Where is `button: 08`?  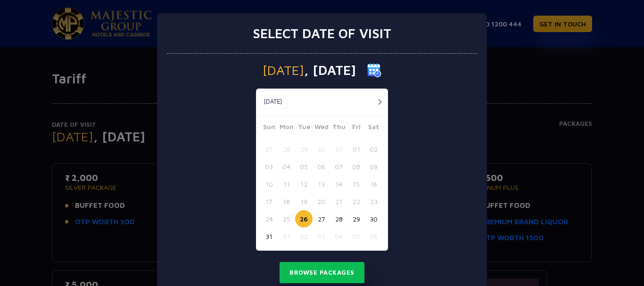
button: 08 is located at coordinates (356, 166).